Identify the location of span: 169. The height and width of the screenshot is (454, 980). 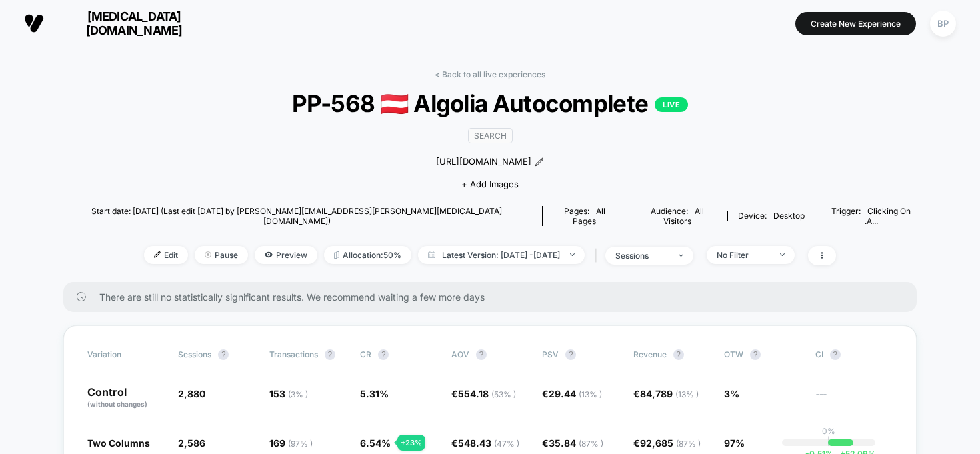
(291, 443).